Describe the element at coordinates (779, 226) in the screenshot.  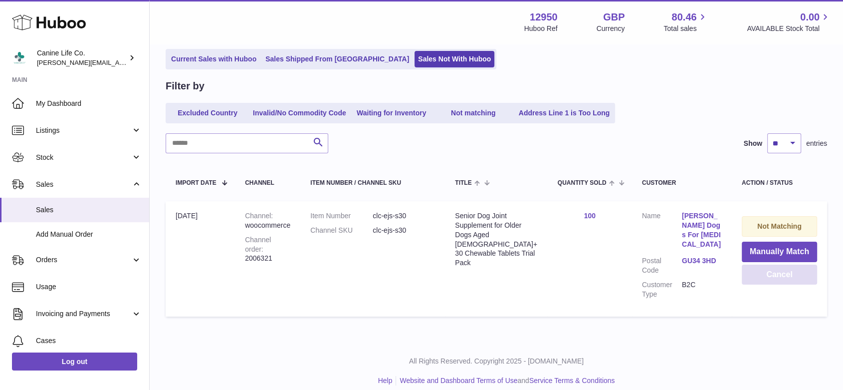
I see `strong: Not Matching` at that location.